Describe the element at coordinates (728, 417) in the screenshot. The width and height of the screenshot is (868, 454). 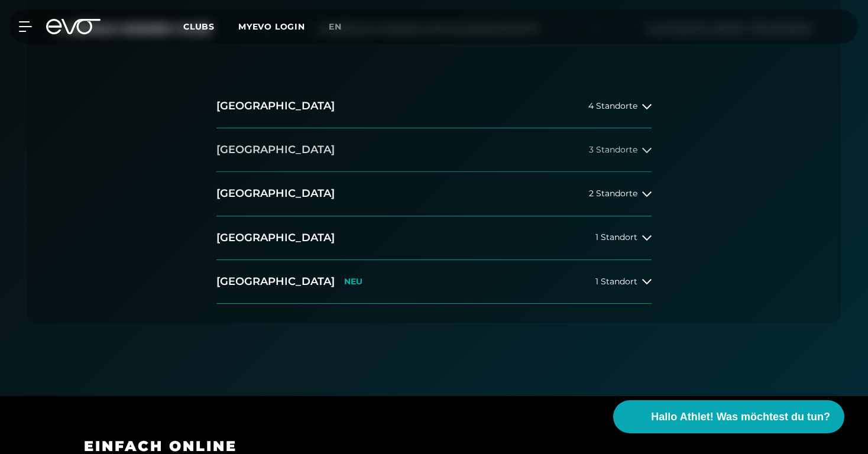
I see `button: Hallo Athlet! Was möchtest du tun?` at that location.